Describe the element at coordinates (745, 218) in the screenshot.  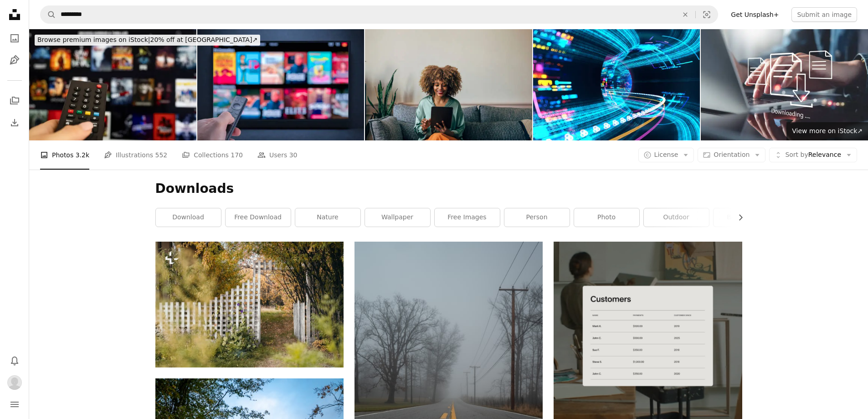
I see `a: background` at that location.